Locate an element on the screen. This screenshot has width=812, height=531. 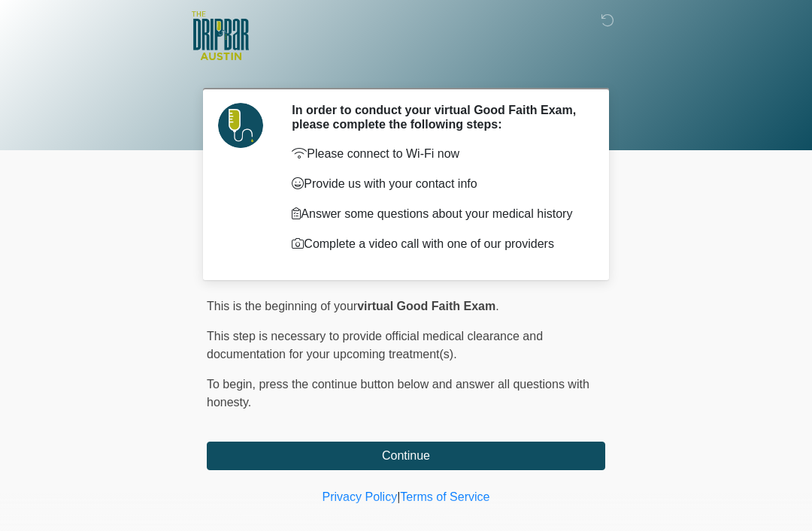
p: Answer some questions about your medical history is located at coordinates (437, 214).